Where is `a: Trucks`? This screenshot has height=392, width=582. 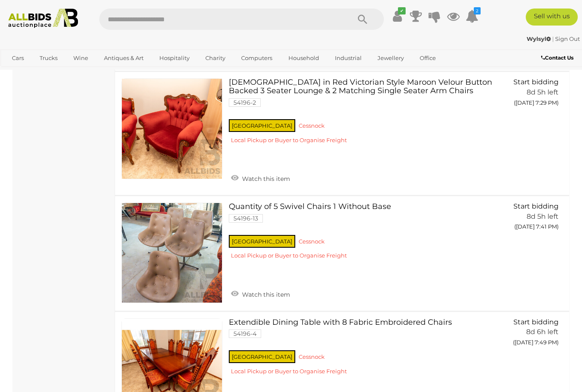
a: Trucks is located at coordinates (49, 58).